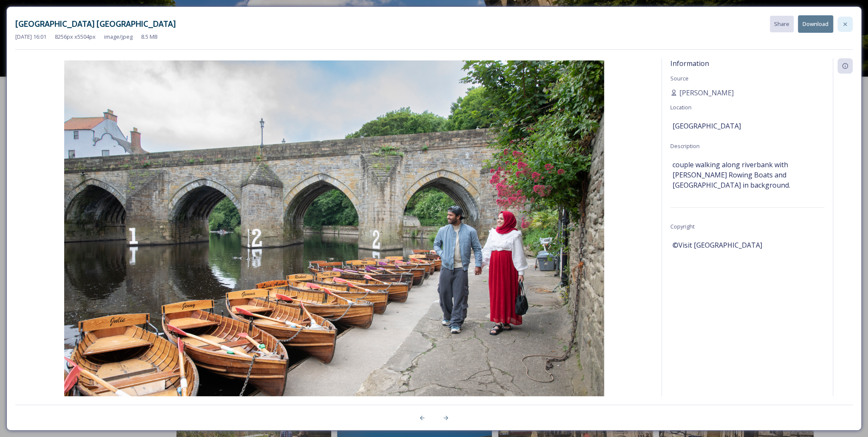  I want to click on button: Download, so click(815, 24).